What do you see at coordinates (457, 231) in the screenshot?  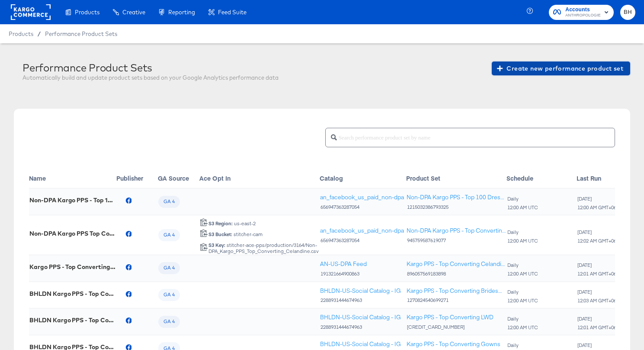 I see `div: Non-DPA Kargo PPS - Top Converting Celandine Collection` at bounding box center [457, 231].